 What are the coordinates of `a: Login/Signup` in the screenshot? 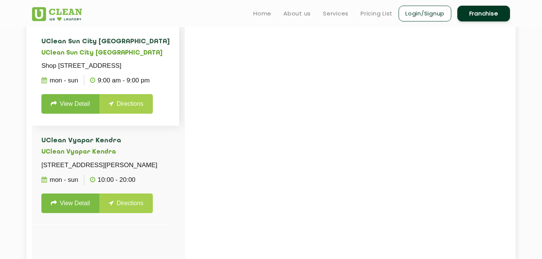 It's located at (425, 14).